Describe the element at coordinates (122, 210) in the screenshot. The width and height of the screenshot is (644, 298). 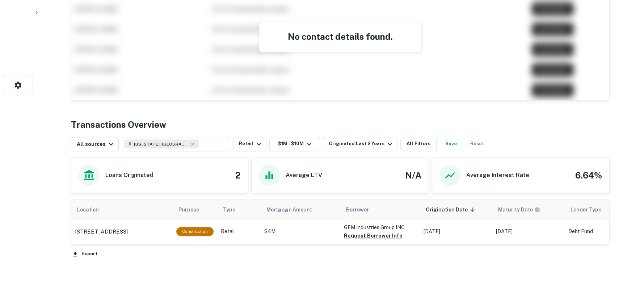
I see `th: Location` at that location.